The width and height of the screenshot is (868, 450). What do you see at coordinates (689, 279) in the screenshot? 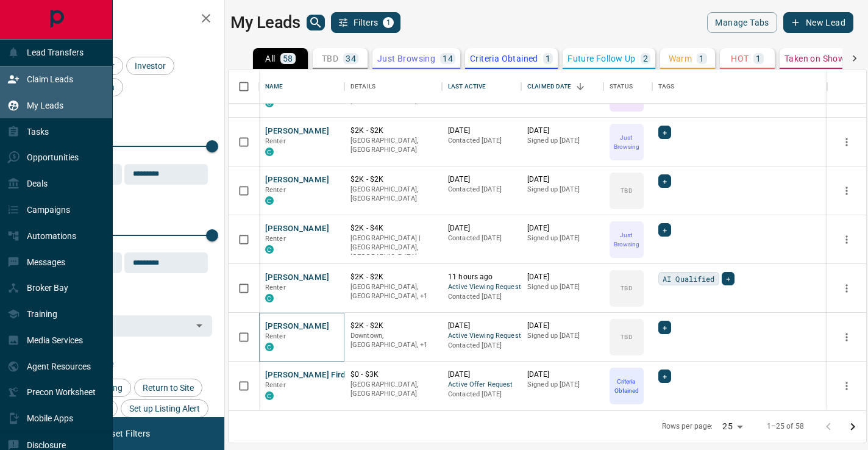
I see `span: AI Qualified` at bounding box center [689, 279].